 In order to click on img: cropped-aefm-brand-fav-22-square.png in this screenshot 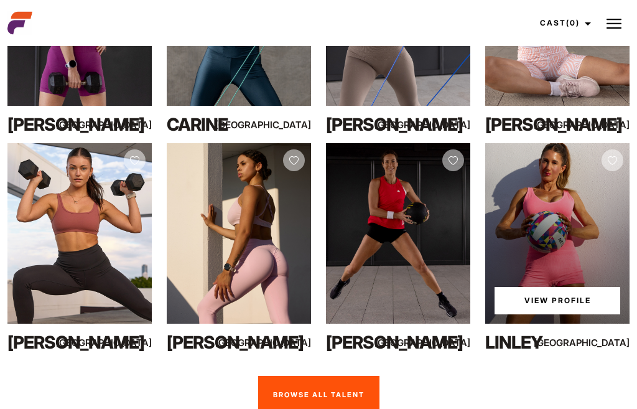, I will do `click(20, 23)`.